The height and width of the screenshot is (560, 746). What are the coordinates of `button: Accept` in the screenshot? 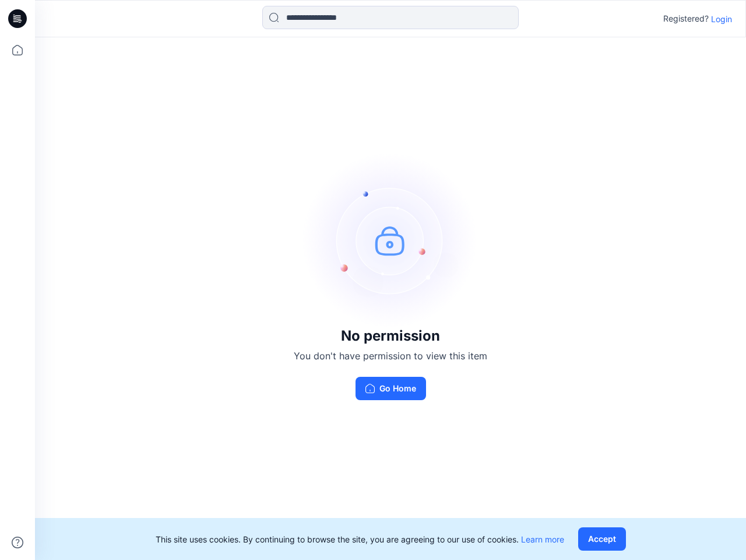 It's located at (602, 539).